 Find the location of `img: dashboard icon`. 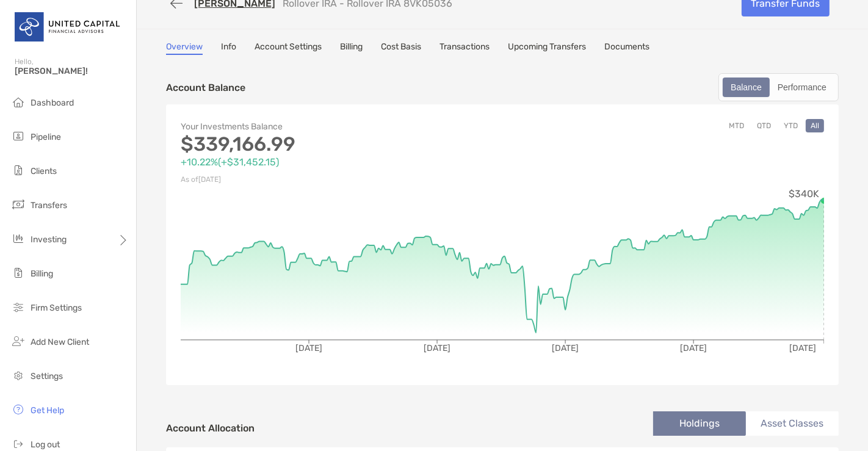

img: dashboard icon is located at coordinates (19, 102).